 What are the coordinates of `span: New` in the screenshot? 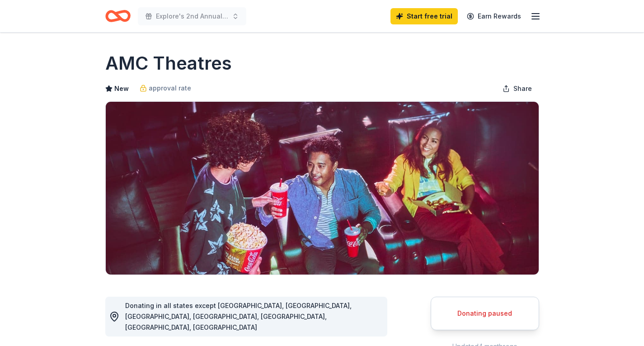 It's located at (122, 88).